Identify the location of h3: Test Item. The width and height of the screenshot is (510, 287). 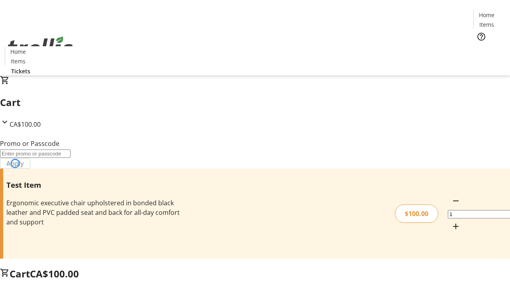
(93, 185).